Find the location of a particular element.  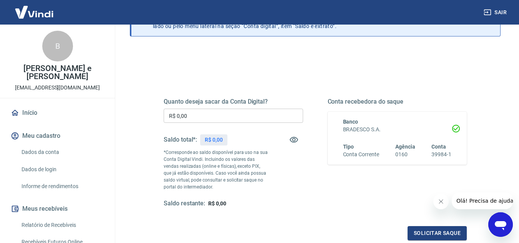

a: Início is located at coordinates (57, 113).